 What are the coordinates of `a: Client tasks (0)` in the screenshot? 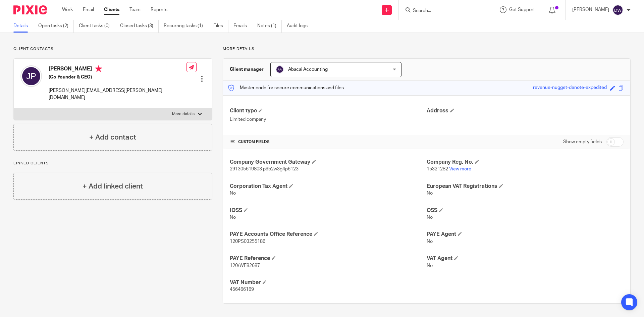 It's located at (97, 26).